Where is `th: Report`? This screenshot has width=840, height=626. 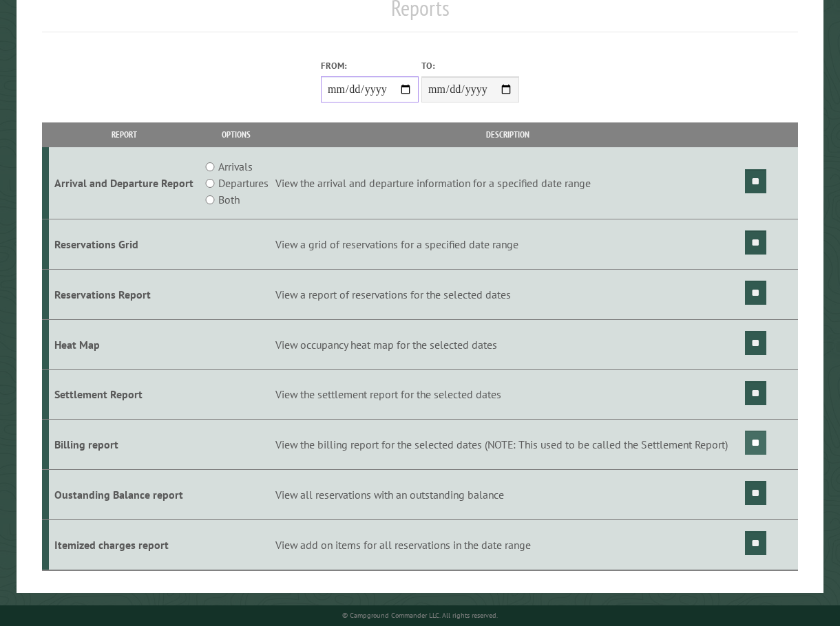 th: Report is located at coordinates (124, 134).